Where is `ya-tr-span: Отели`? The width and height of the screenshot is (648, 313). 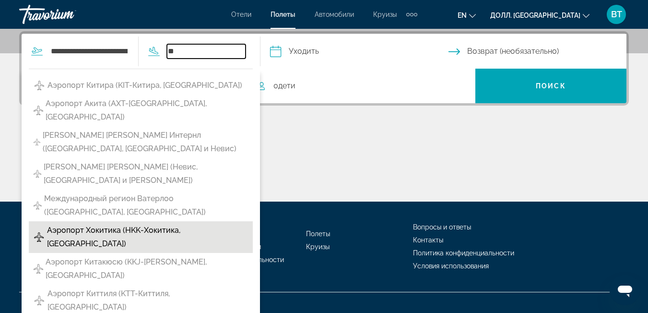
ya-tr-span: Отели is located at coordinates (241, 14).